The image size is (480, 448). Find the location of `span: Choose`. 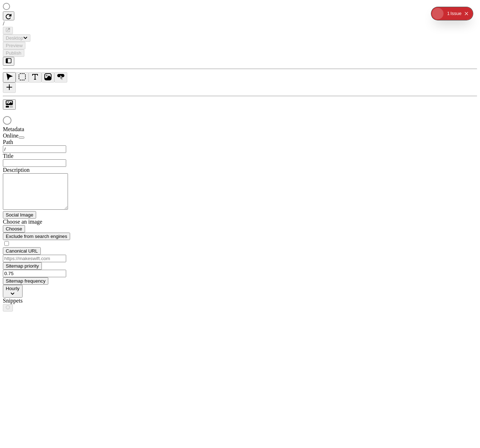

span: Choose is located at coordinates (14, 229).